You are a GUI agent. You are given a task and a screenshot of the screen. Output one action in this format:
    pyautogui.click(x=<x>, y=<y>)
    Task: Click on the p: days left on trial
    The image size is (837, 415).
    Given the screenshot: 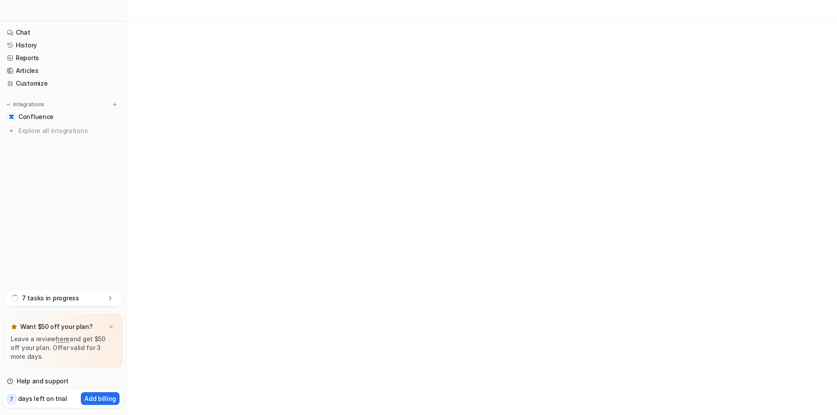 What is the action you would take?
    pyautogui.click(x=43, y=398)
    